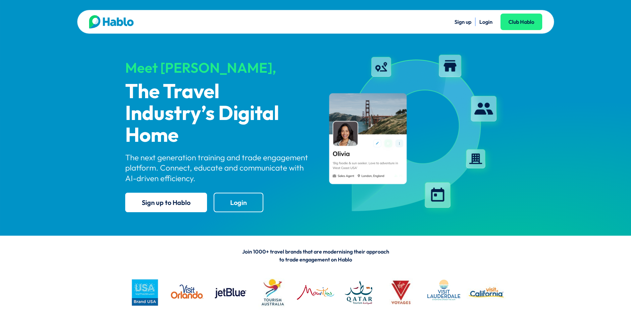 The height and width of the screenshot is (315, 631). What do you see at coordinates (443, 293) in the screenshot?
I see `img: LAUDERDALE` at bounding box center [443, 293].